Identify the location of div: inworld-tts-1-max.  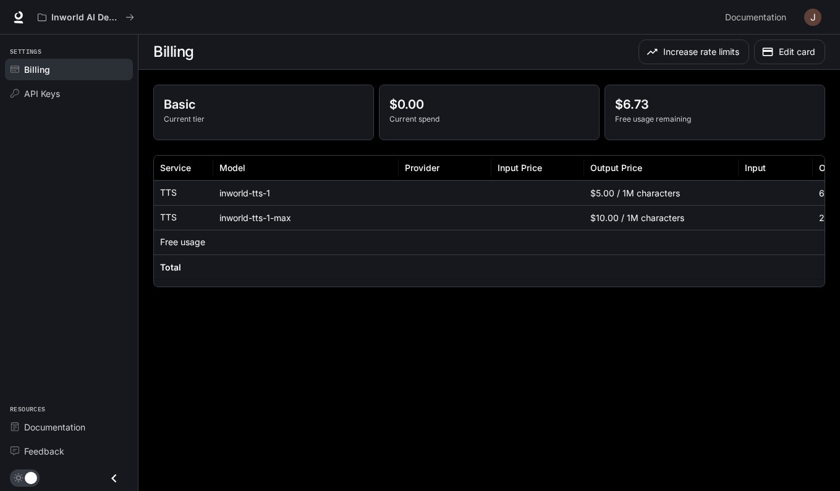
(306, 217).